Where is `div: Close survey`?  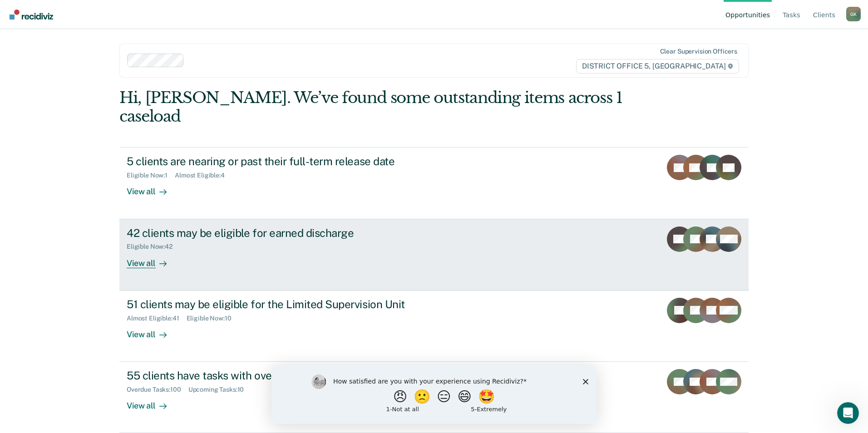
div: Close survey is located at coordinates (314, 17).